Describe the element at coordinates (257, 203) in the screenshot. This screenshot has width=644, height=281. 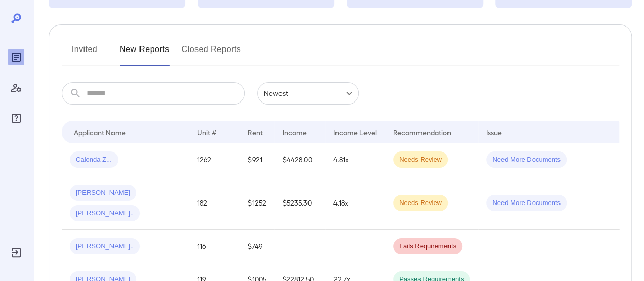
I see `td: $1252` at that location.